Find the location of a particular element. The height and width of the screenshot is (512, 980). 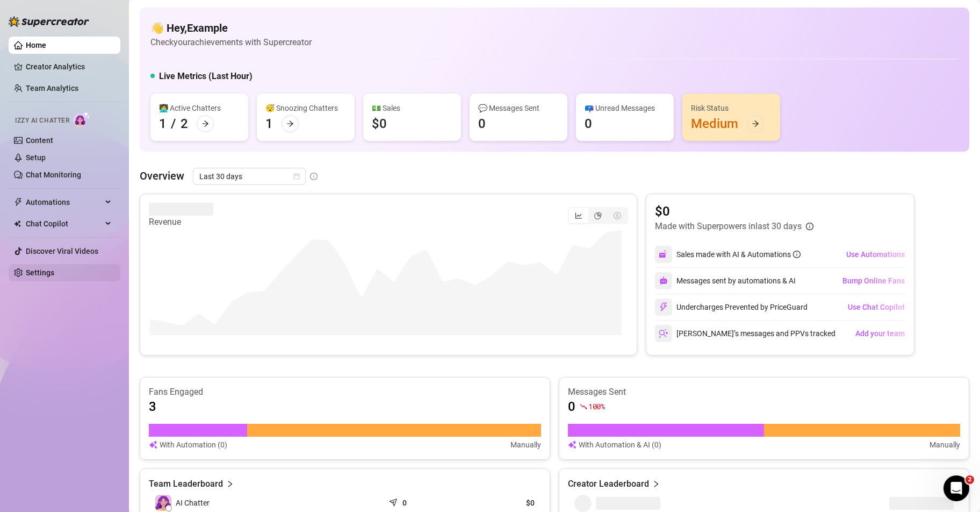

article: Fans Engaged is located at coordinates (345, 392).